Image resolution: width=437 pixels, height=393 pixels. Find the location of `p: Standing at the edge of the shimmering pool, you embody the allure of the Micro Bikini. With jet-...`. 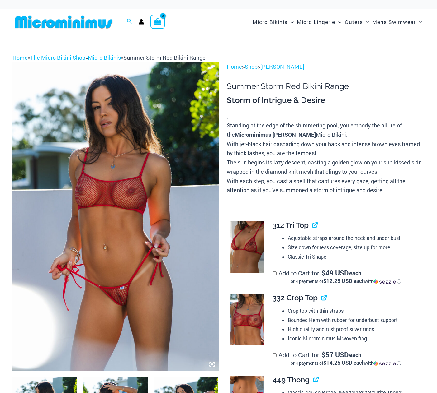

p: Standing at the edge of the shimmering pool, you embody the allure of the Micro Bikini. With jet-... is located at coordinates (325, 158).